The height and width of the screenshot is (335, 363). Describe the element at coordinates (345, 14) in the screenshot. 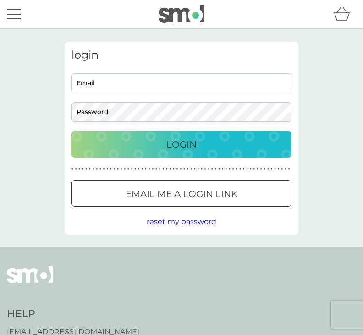

I see `div: basket` at that location.